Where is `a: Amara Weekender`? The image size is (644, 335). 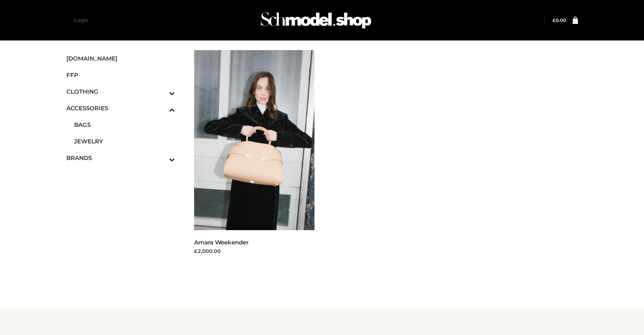 a: Amara Weekender is located at coordinates (221, 242).